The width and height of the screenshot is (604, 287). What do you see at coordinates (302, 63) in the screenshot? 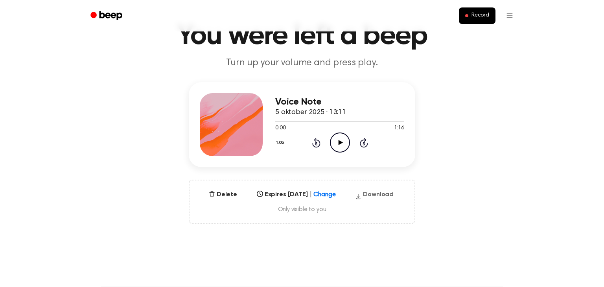
I see `p: Turn up your volume and press play.` at bounding box center [302, 63].